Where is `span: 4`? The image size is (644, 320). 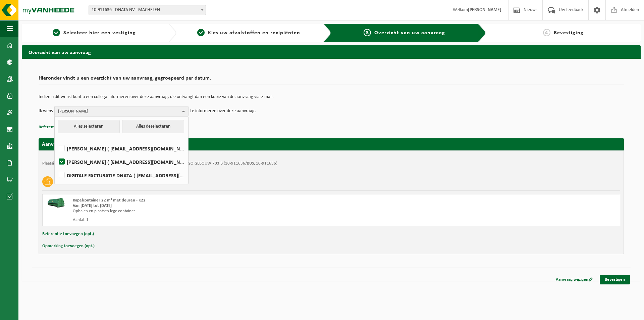
span: 4 is located at coordinates (546, 33).